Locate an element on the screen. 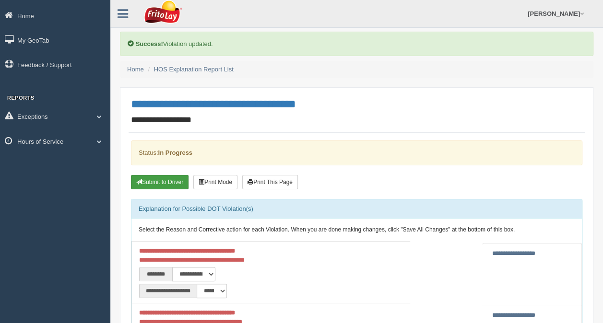 Image resolution: width=603 pixels, height=323 pixels. strong: In Progress is located at coordinates (175, 152).